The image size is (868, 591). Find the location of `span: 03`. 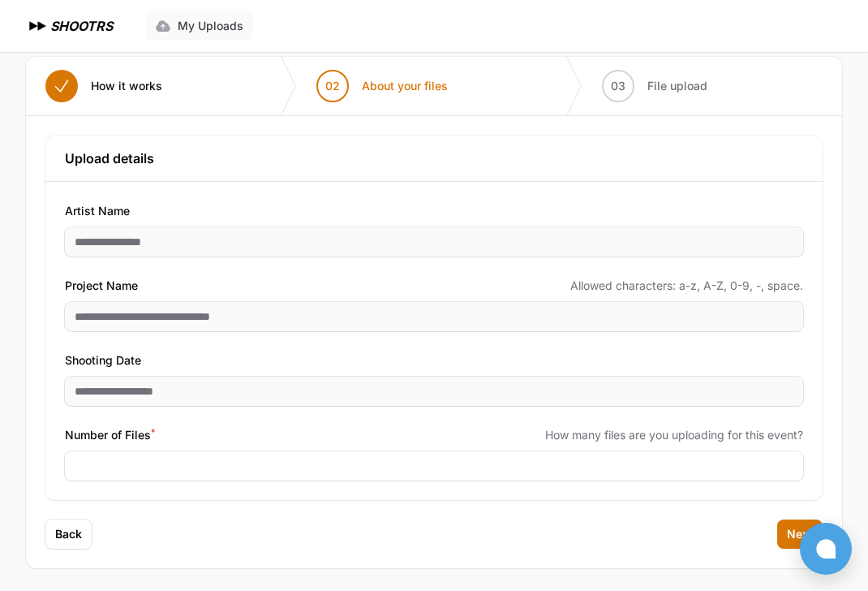

span: 03 is located at coordinates (618, 86).